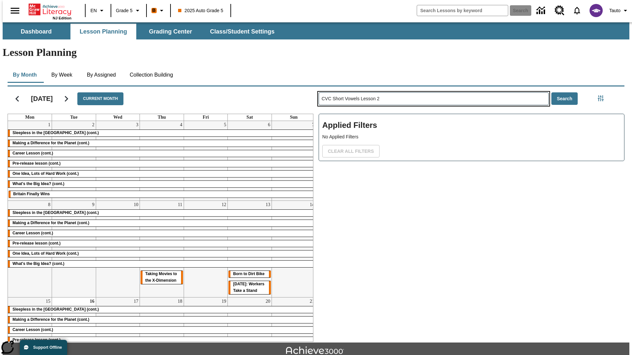  What do you see at coordinates (269, 125) in the screenshot?
I see `a: September 6, 2025` at bounding box center [269, 125].